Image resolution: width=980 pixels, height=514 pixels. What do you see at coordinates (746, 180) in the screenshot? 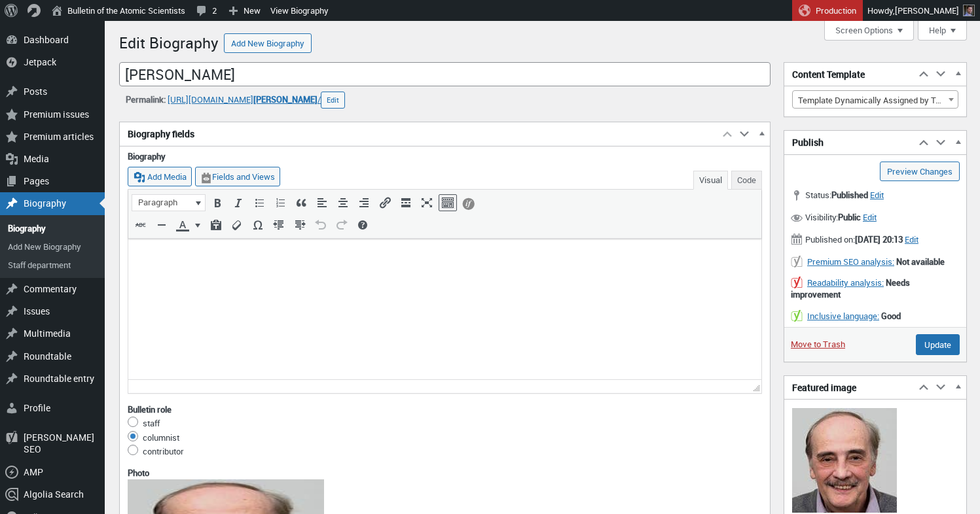
I see `button: Code` at bounding box center [746, 180].